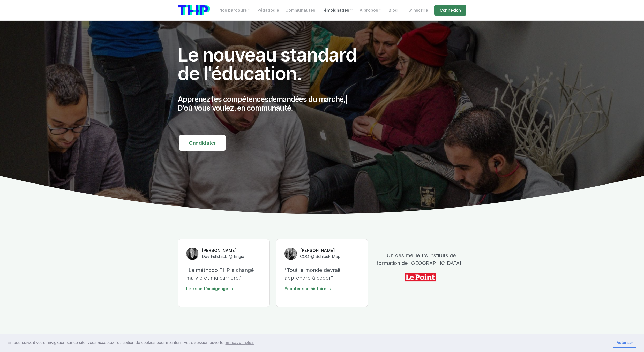 This screenshot has width=644, height=352. Describe the element at coordinates (192, 253) in the screenshot. I see `img: Titouan` at that location.